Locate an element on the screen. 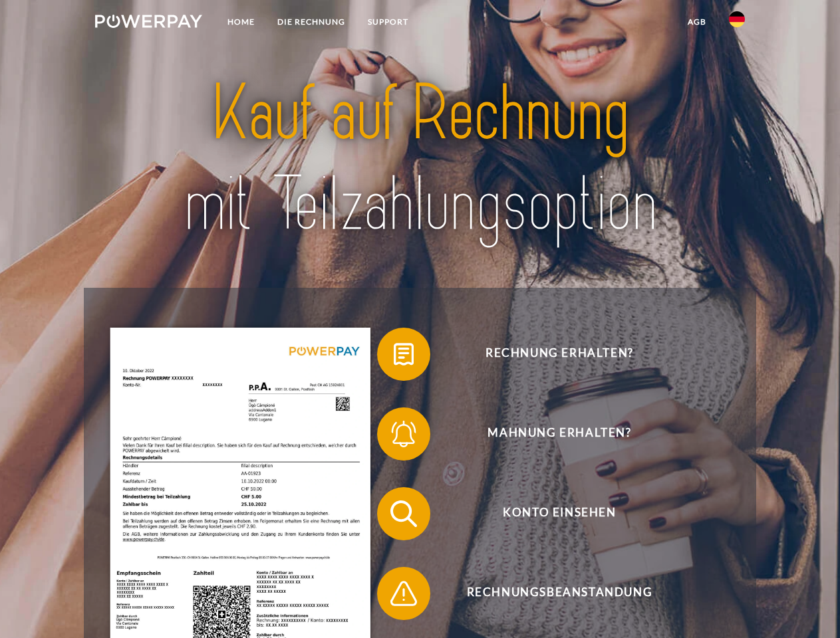 The image size is (840, 638). a: DIE RECHNUNG is located at coordinates (311, 22).